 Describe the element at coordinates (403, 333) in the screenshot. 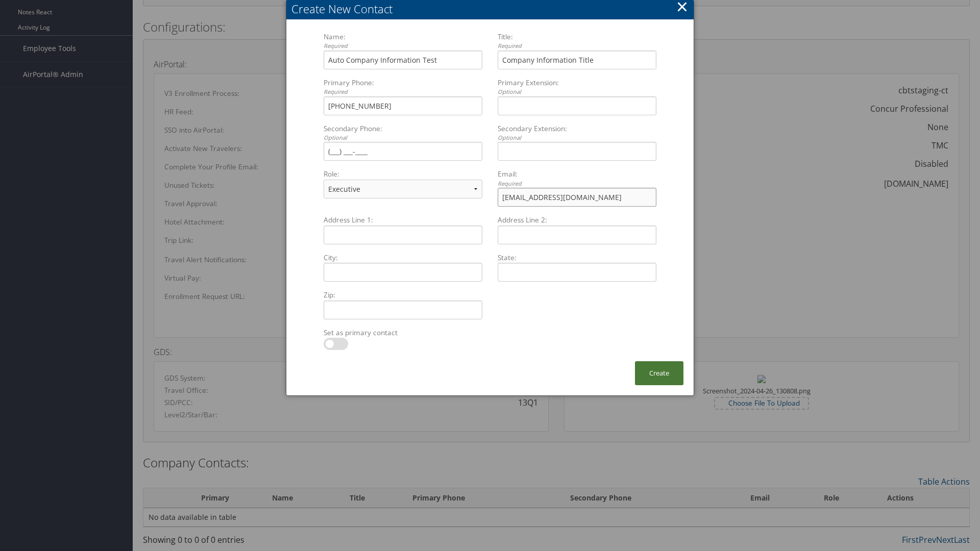

I see `label: Set as primary contact` at that location.